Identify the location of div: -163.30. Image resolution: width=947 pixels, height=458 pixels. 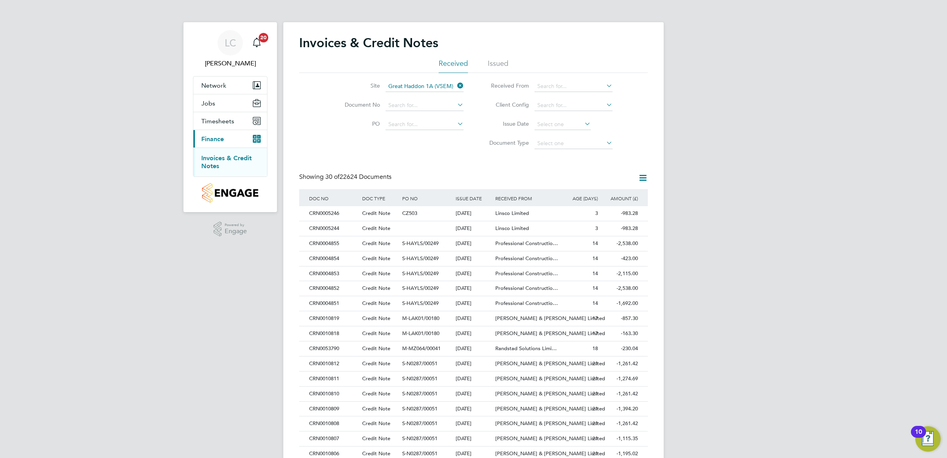
(620, 333).